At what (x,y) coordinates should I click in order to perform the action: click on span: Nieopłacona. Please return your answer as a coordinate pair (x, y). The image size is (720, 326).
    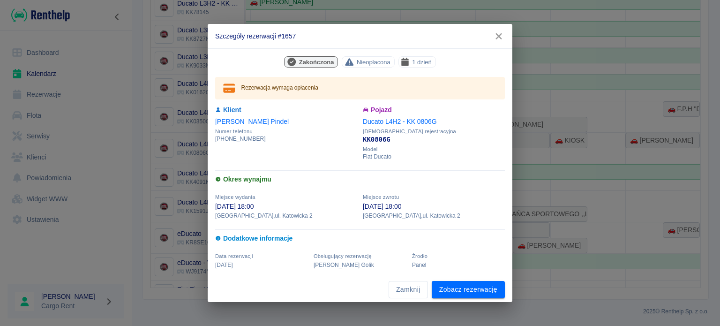
    Looking at the image, I should click on (373, 62).